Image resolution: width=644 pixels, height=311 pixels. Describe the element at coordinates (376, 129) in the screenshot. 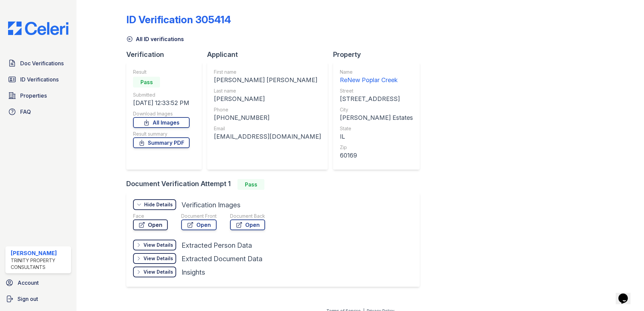

I see `div: State` at that location.